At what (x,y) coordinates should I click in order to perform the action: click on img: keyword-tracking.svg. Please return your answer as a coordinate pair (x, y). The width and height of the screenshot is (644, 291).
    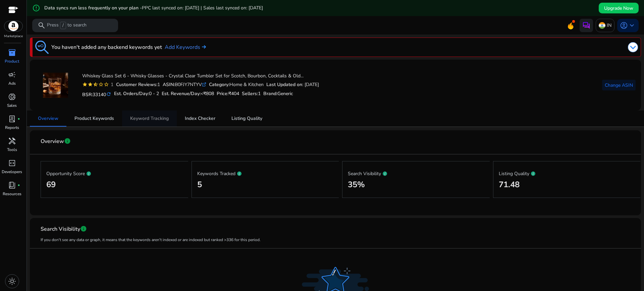
    Looking at the image, I should click on (42, 47).